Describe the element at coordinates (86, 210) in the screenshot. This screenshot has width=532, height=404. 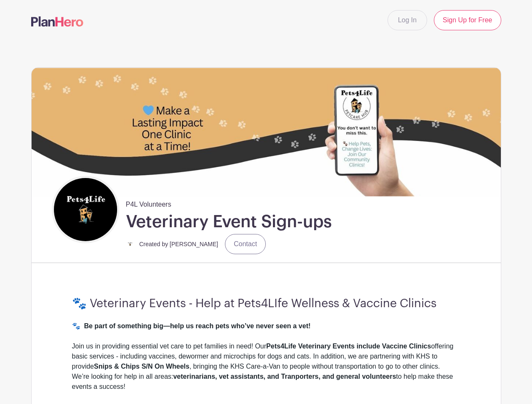
I see `img: square%20black%20logo%20FB%20profile.jpg` at that location.